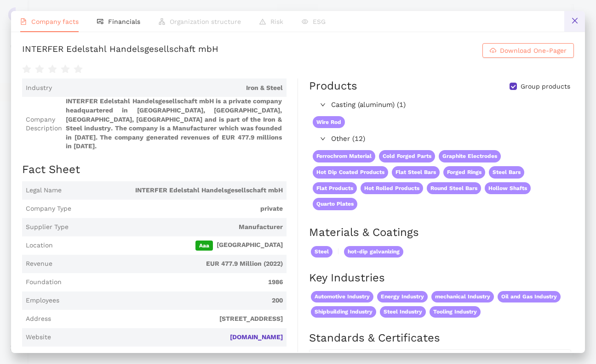  Describe the element at coordinates (493, 51) in the screenshot. I see `span: cloud-download` at that location.